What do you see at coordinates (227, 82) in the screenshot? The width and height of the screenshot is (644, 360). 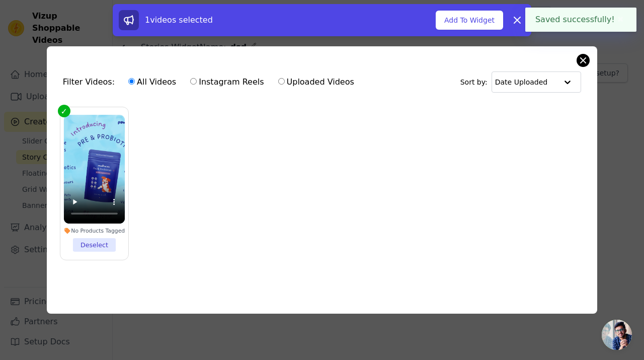 I see `label: Instagram Reels` at bounding box center [227, 82].